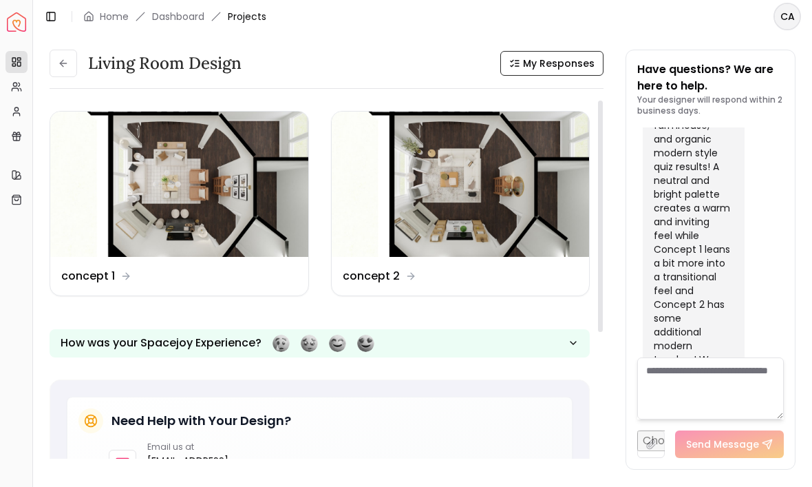  Describe the element at coordinates (461, 203) in the screenshot. I see `a: concept 2concept 2` at that location.